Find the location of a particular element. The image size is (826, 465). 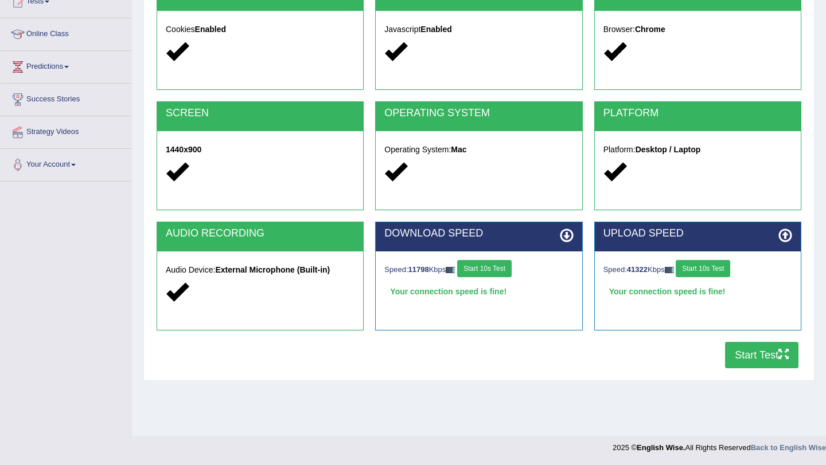

strong: English Wise. is located at coordinates (660, 448).